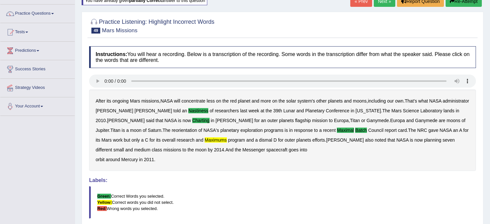 The image size is (490, 224). What do you see at coordinates (216, 140) in the screenshot?
I see `b: maximums` at bounding box center [216, 140].